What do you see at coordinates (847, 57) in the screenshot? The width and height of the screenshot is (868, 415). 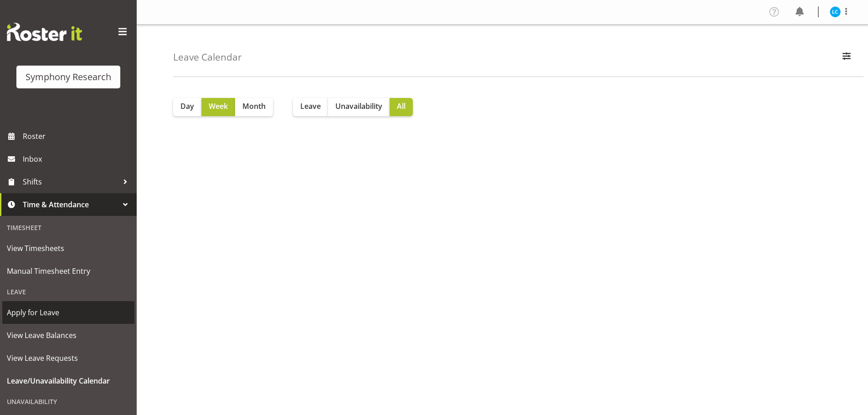 I see `button: Filter Employees` at bounding box center [847, 57].